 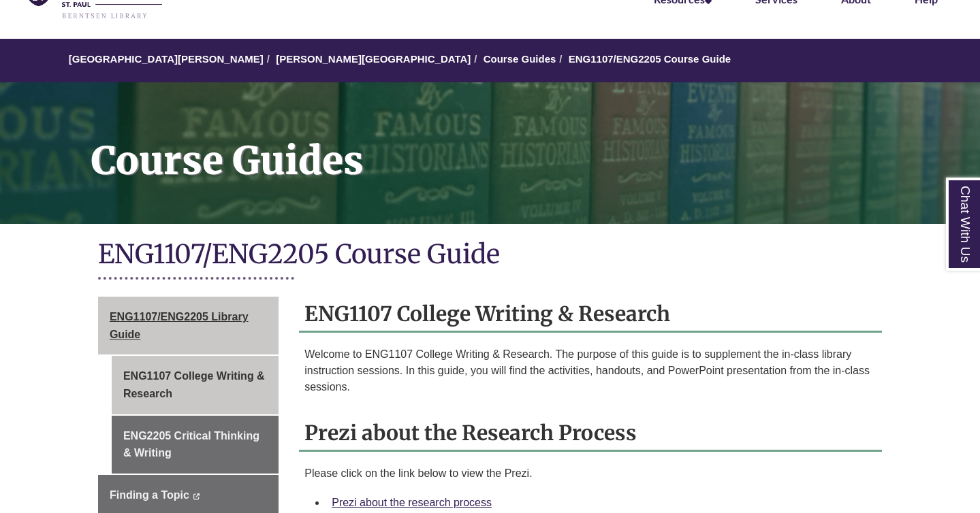 I want to click on h1: Course Guides, so click(x=528, y=144).